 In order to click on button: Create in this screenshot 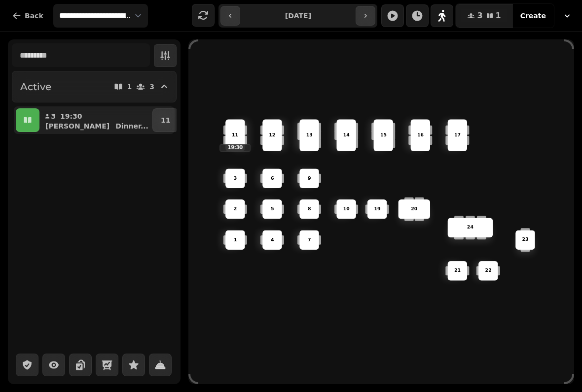, I will do `click(533, 15)`.